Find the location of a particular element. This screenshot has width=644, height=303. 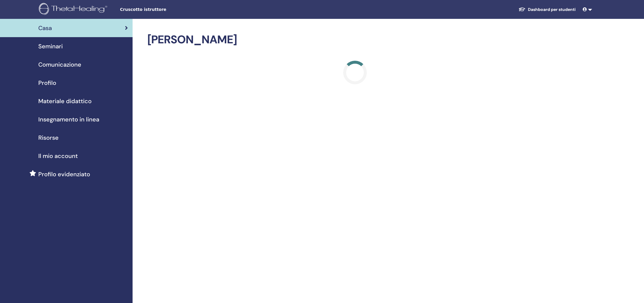

a: Dashboard per studenti is located at coordinates (548, 10).